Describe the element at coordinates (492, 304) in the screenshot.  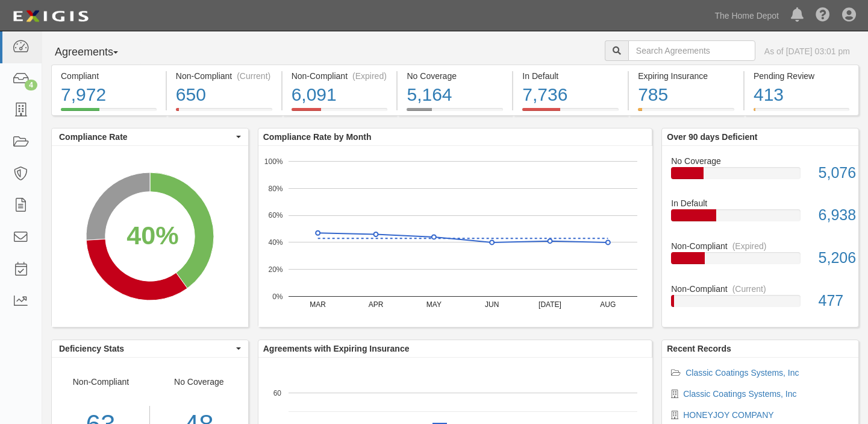
I see `text: JUN` at that location.